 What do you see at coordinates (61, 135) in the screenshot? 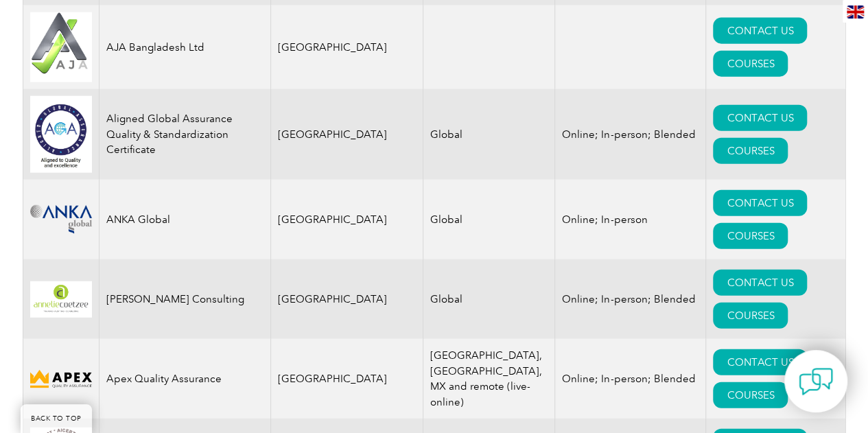
I see `img: 049e7a12-d1a0-ee11-be37-00224893a058-logo.jpg` at bounding box center [61, 135].